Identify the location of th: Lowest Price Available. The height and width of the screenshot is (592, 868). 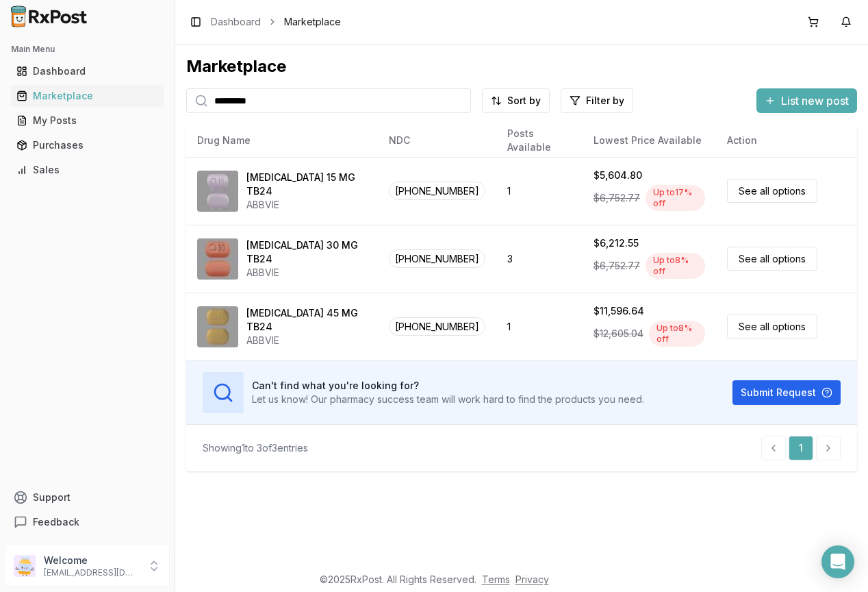
(649, 140).